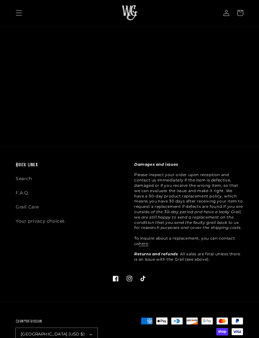 This screenshot has height=338, width=259. What do you see at coordinates (130, 13) in the screenshot?
I see `img: The Whiskey Grail` at bounding box center [130, 13].